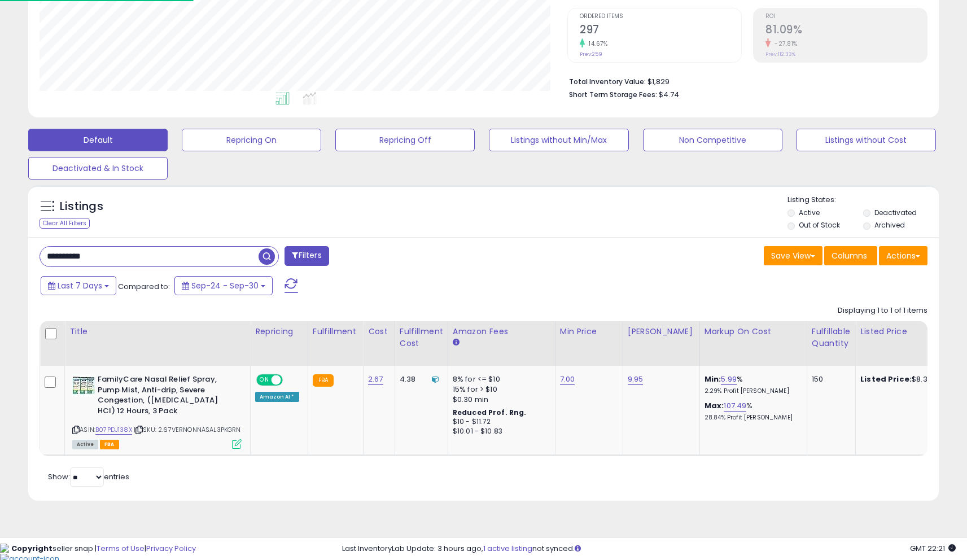 This screenshot has width=967, height=560. Describe the element at coordinates (158, 331) in the screenshot. I see `div: Title` at that location.